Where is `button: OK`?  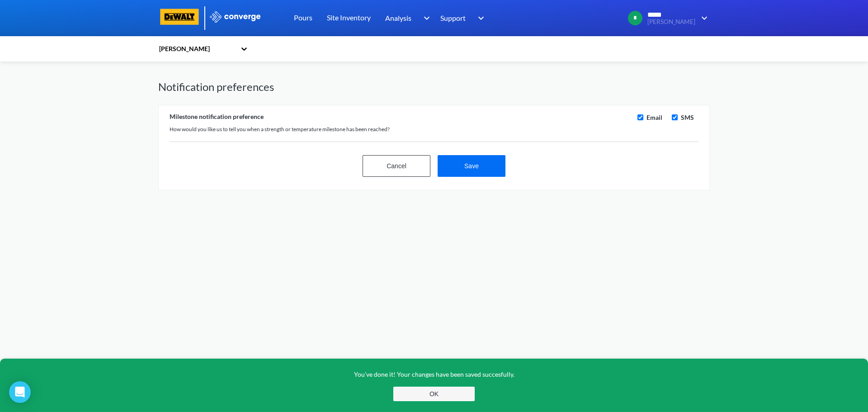 button: OK is located at coordinates (434, 394).